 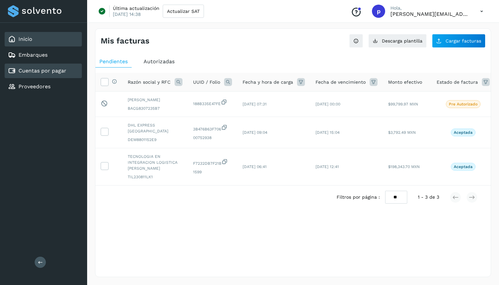 I want to click on a: Descarga plantilla, so click(x=397, y=41).